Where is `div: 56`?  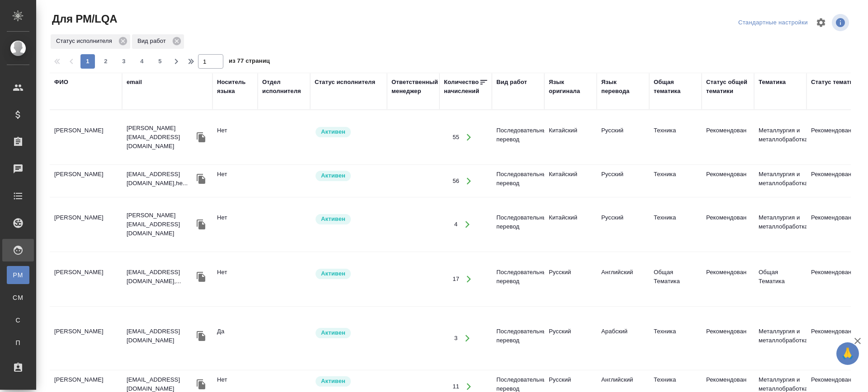 div: 56 is located at coordinates (456, 181).